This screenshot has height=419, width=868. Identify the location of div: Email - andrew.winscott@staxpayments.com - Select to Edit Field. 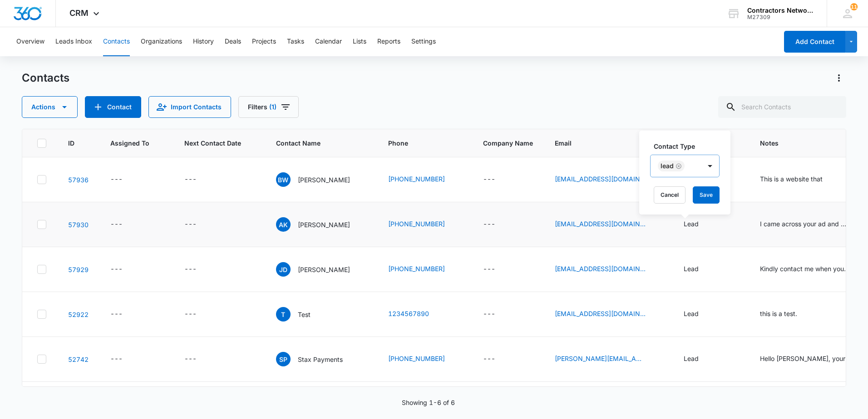
(608, 360).